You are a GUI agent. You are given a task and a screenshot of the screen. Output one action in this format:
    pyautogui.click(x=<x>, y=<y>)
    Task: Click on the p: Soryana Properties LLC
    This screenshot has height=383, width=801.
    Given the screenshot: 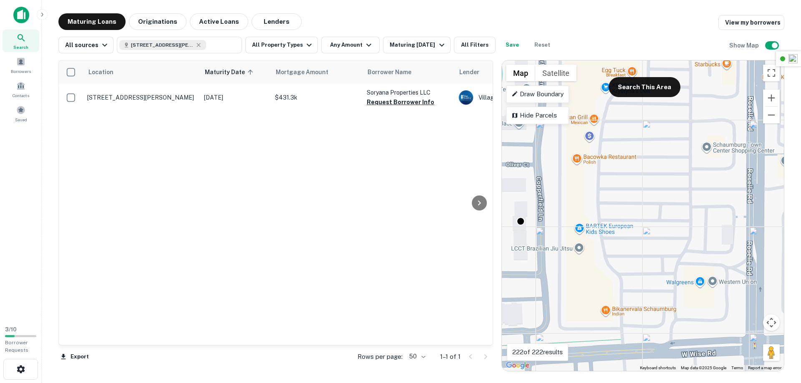 What is the action you would take?
    pyautogui.click(x=409, y=93)
    